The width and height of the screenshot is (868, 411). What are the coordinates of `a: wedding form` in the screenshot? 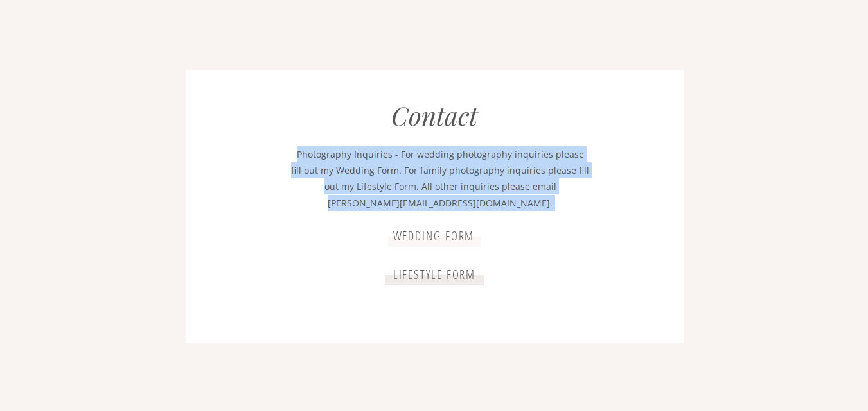 It's located at (434, 235).